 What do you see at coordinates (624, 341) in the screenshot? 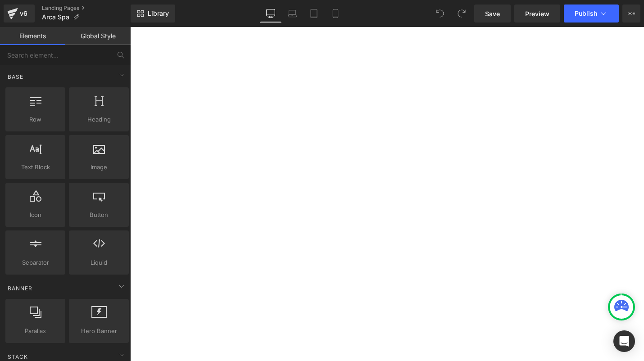
I see `div: Open Intercom Messenger` at bounding box center [624, 341].